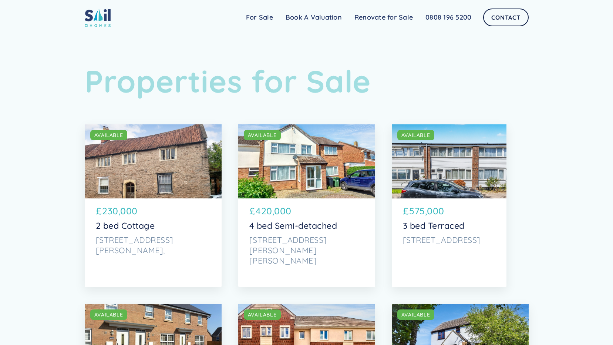  What do you see at coordinates (273, 211) in the screenshot?
I see `p: 420,000` at bounding box center [273, 211].